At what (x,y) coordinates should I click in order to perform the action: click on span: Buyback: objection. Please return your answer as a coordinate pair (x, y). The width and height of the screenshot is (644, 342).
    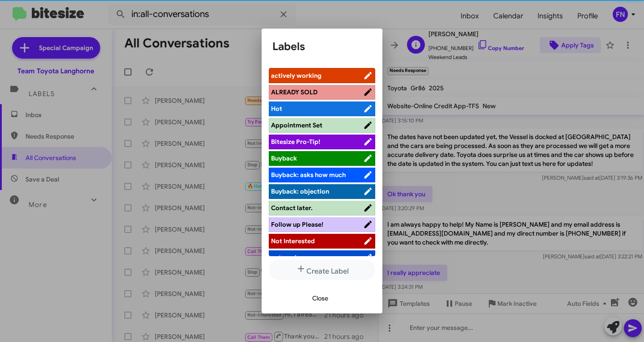
    Looking at the image, I should click on (300, 191).